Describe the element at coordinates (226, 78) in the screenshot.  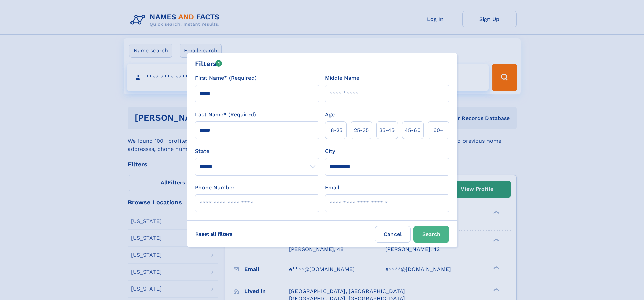
I see `label: First Name* (Required)` at that location.